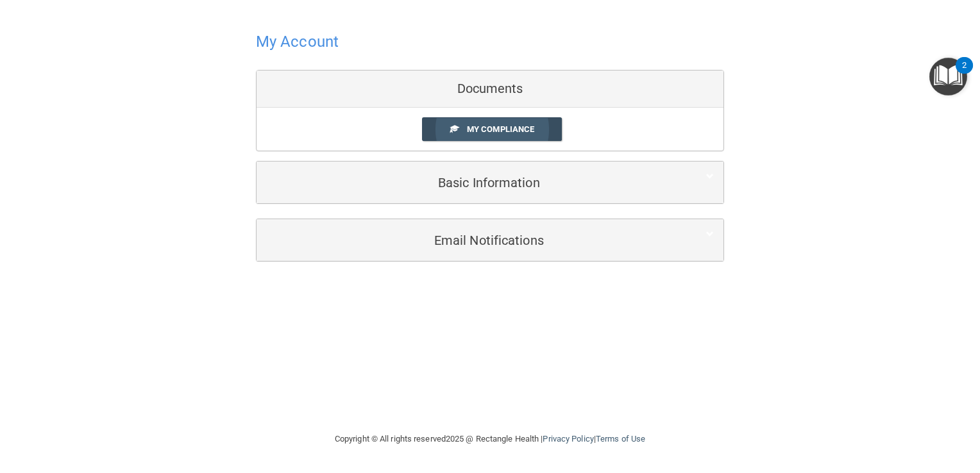 This screenshot has width=980, height=473. I want to click on div: Documents, so click(490, 89).